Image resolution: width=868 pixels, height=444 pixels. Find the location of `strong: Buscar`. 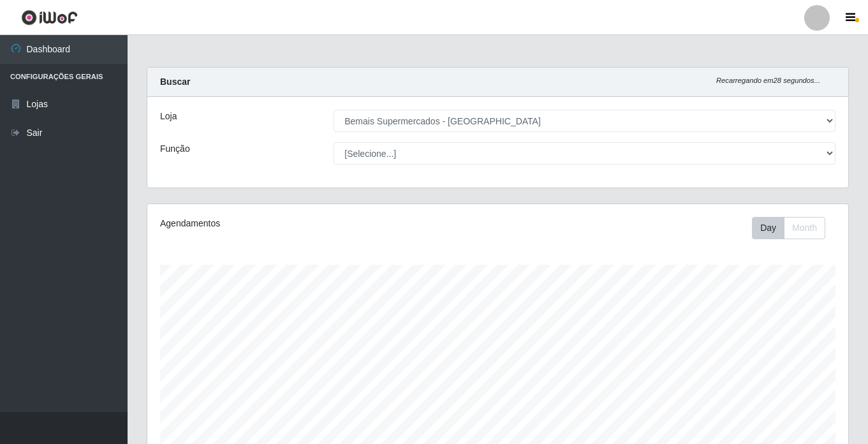

strong: Buscar is located at coordinates (175, 81).